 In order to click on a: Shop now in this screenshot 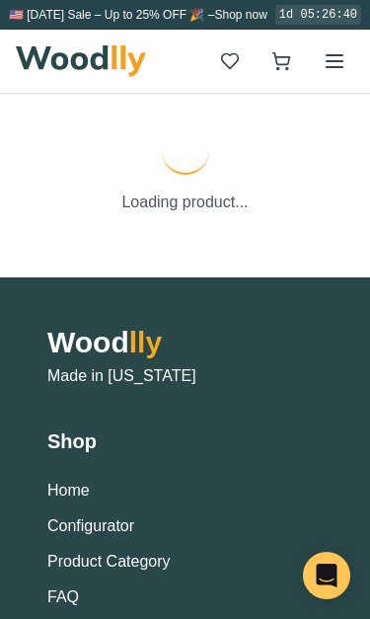, I will do `click(240, 15)`.